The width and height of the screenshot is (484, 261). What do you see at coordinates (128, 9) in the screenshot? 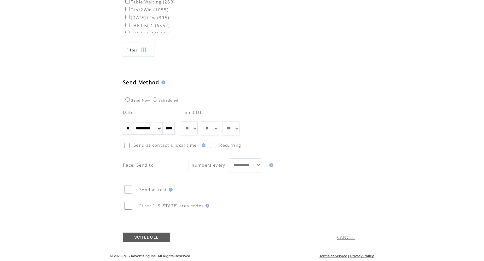
I see `input: Text2Win (1055)` at bounding box center [128, 9].